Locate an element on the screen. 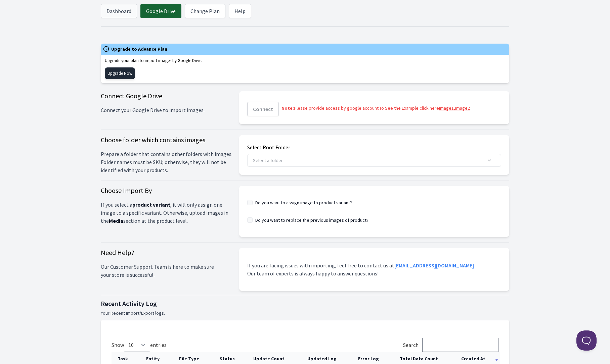 This screenshot has width=610, height=364. b: Note: is located at coordinates (287, 108).